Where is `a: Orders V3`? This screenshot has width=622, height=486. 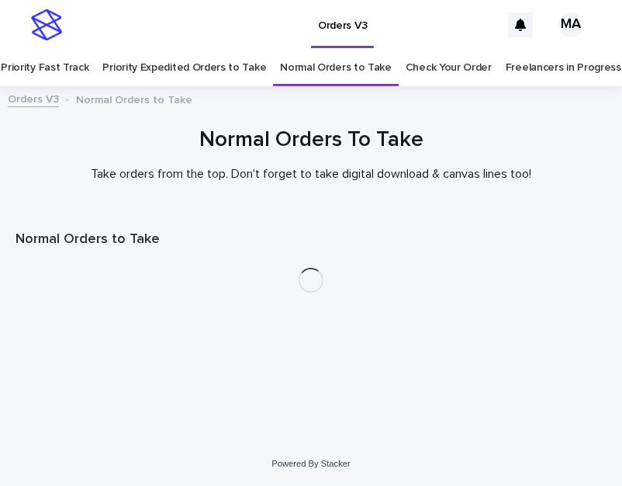 a: Orders V3 is located at coordinates (33, 98).